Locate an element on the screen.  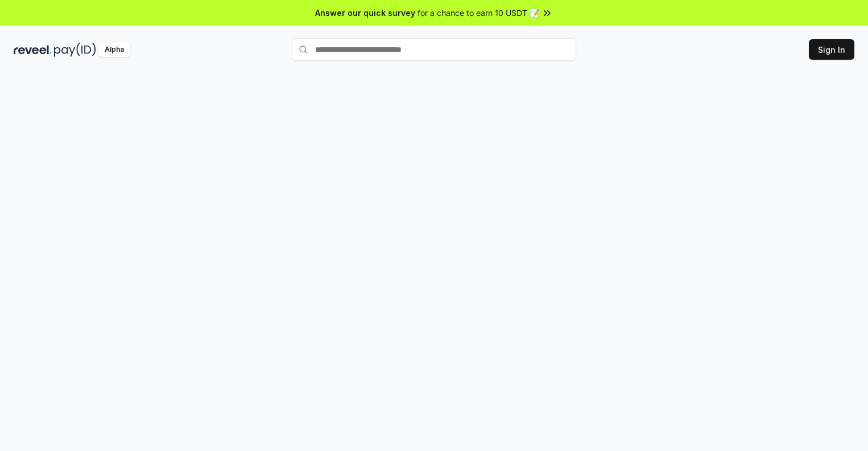
span: Answer our quick survey is located at coordinates (365, 13).